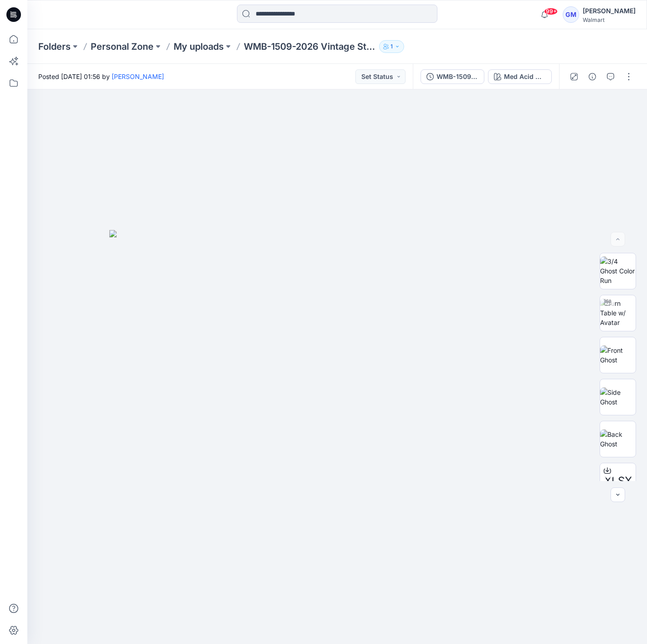 The image size is (647, 644). I want to click on div: Walmart, so click(609, 20).